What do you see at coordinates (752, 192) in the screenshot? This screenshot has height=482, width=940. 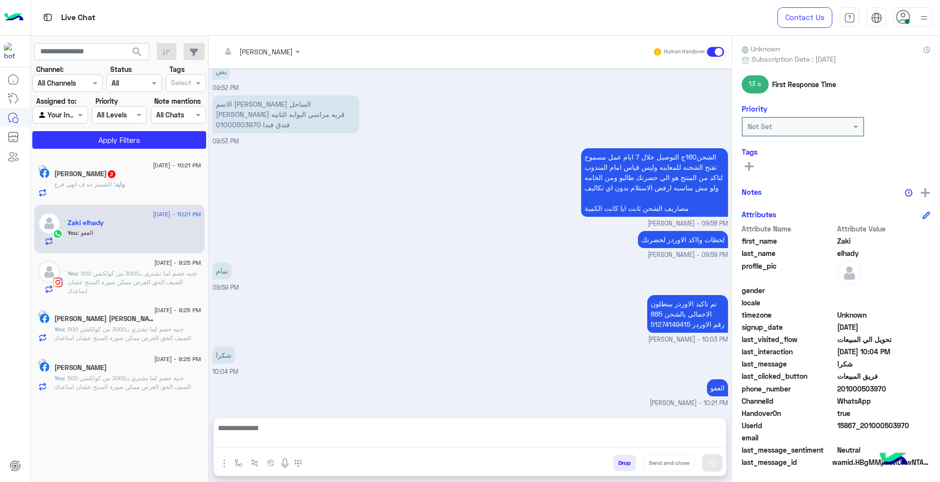 I see `h6: Notes` at bounding box center [752, 192].